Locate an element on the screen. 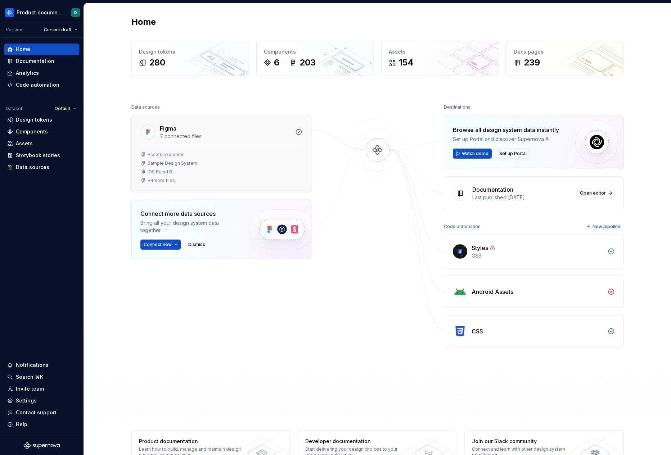 This screenshot has width=671, height=455. a: Open editor is located at coordinates (595, 193).